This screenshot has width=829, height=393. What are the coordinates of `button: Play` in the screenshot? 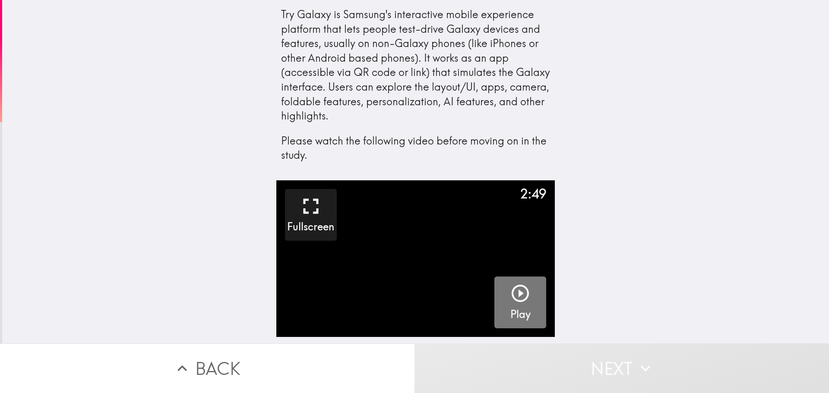 It's located at (520, 303).